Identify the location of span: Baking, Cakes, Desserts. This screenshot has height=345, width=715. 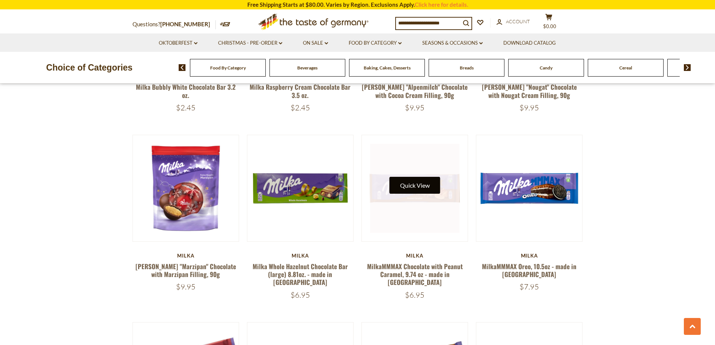
(387, 68).